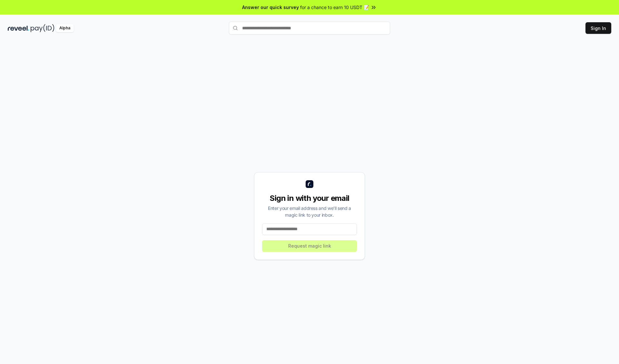  What do you see at coordinates (42, 28) in the screenshot?
I see `img: pay_id` at bounding box center [42, 28].